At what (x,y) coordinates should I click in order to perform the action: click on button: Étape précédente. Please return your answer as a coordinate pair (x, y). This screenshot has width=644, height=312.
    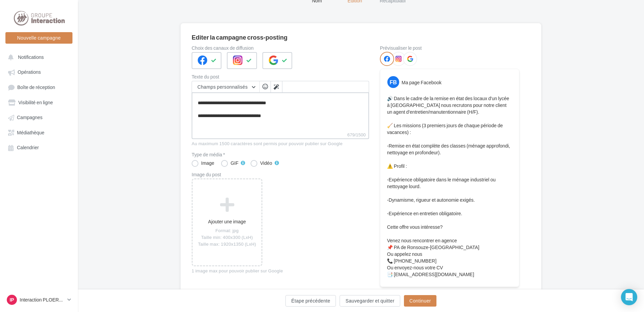
    Looking at the image, I should click on (311, 301).